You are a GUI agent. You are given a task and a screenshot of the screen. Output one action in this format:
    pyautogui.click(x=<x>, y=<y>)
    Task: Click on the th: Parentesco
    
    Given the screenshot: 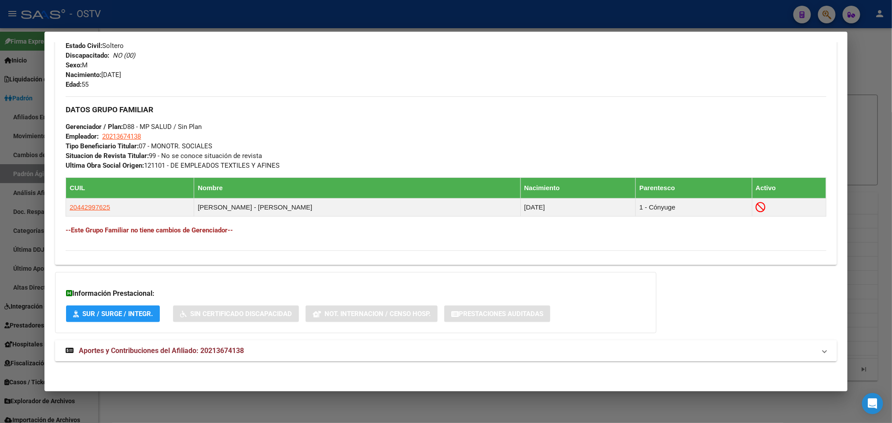 What is the action you would take?
    pyautogui.click(x=693, y=188)
    